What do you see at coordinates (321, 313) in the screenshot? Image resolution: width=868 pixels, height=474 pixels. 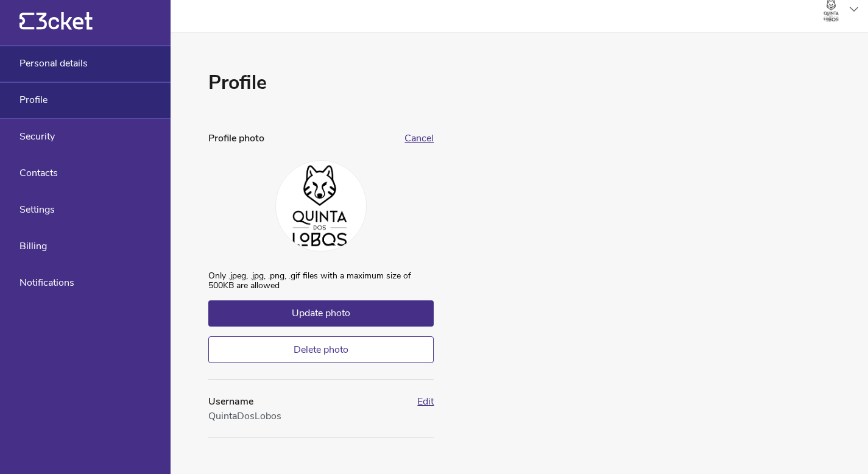 I see `span: Update photo` at bounding box center [321, 313].